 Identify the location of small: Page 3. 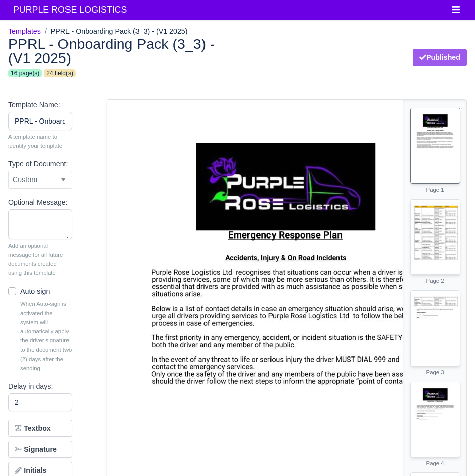
(435, 372).